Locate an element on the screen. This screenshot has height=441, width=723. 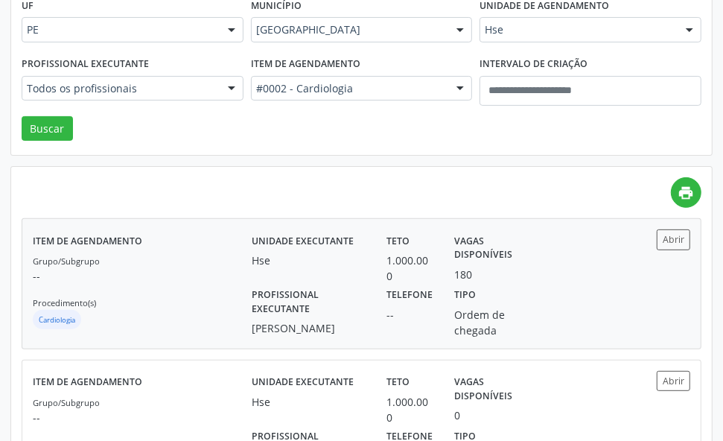
label: Tipo is located at coordinates (465, 295).